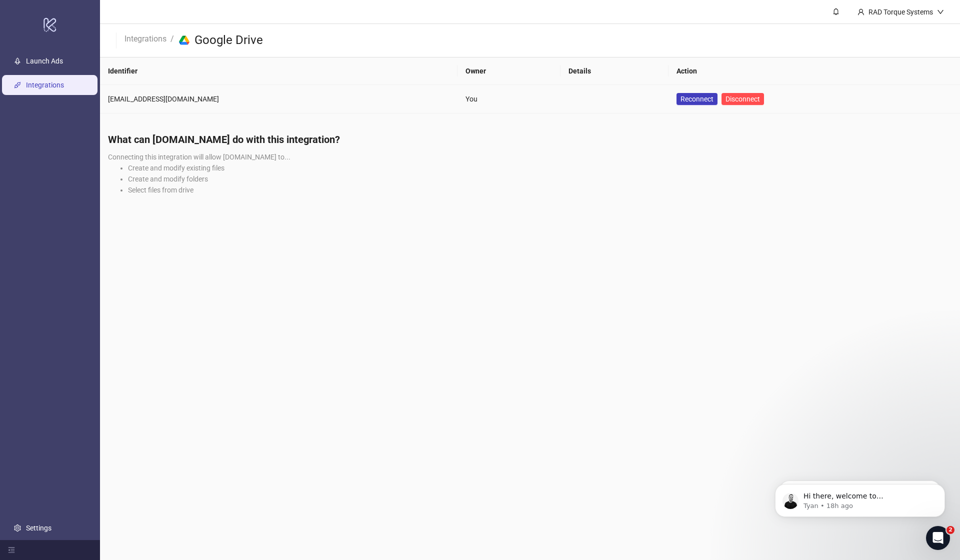  I want to click on div: You, so click(508, 99).